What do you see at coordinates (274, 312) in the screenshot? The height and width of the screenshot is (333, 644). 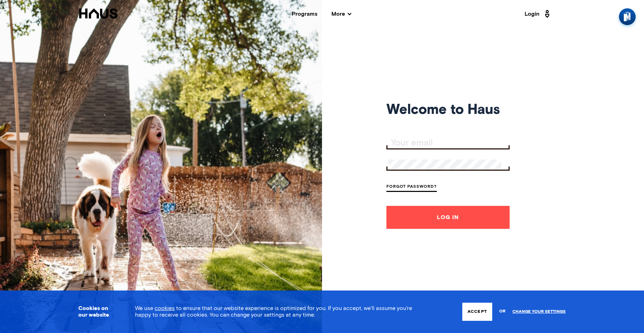 I see `span: We use to ensure that our website experience is optimized for you. If you accept, we’ll assume yo...` at bounding box center [274, 312].